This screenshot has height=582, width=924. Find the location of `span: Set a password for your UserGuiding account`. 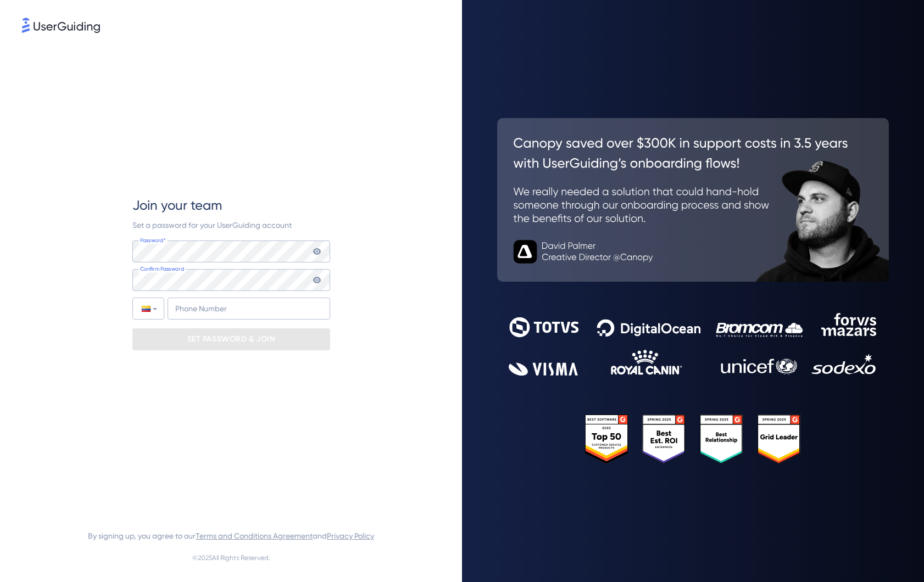

span: Set a password for your UserGuiding account is located at coordinates (212, 225).